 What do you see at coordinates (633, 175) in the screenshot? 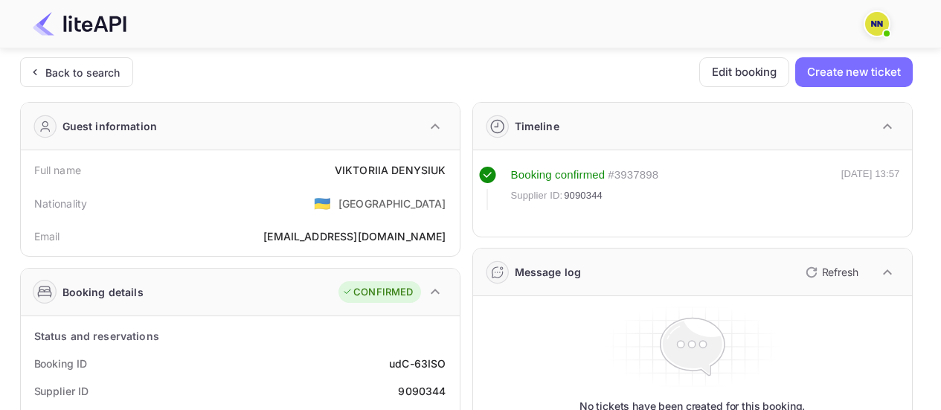
I see `div: # 3937898` at bounding box center [633, 175].